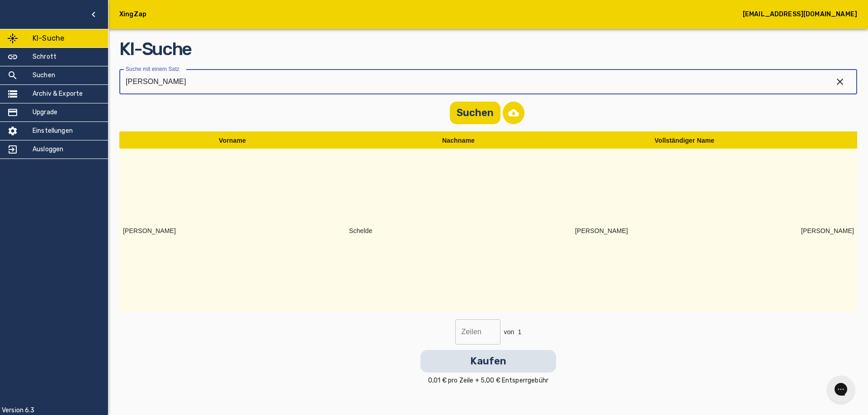  I want to click on font: 0,01 € pro Zeile + 5,00 € Entsperrgebühr, so click(489, 380).